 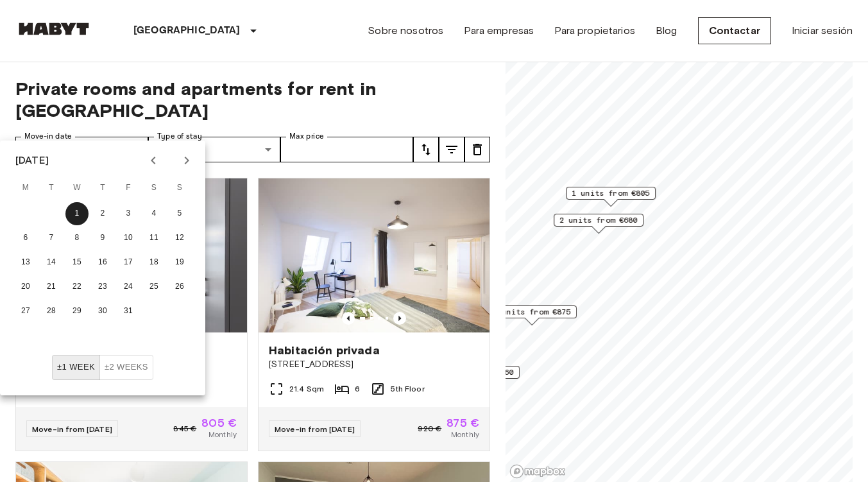 What do you see at coordinates (102, 286) in the screenshot?
I see `button: 23` at bounding box center [102, 286].